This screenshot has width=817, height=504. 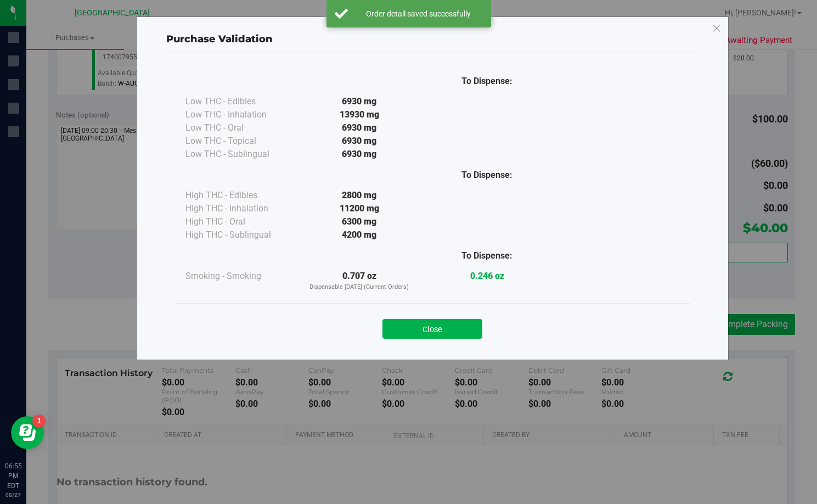 I want to click on div: 2800 mg, so click(x=359, y=195).